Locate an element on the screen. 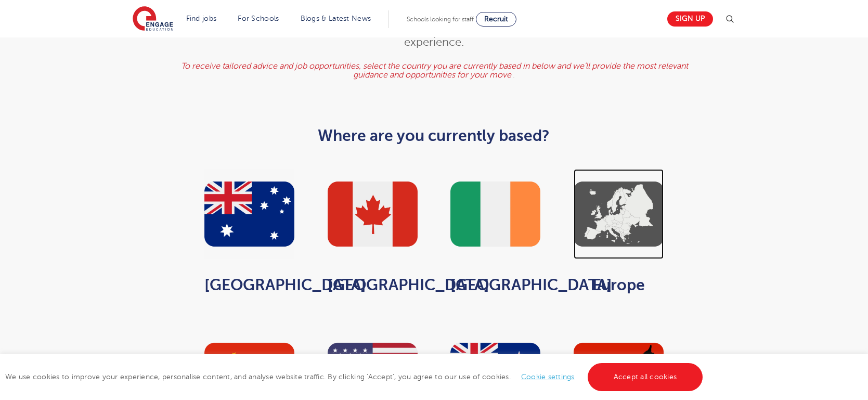 This screenshot has width=868, height=400. a: Recruit is located at coordinates (496, 19).